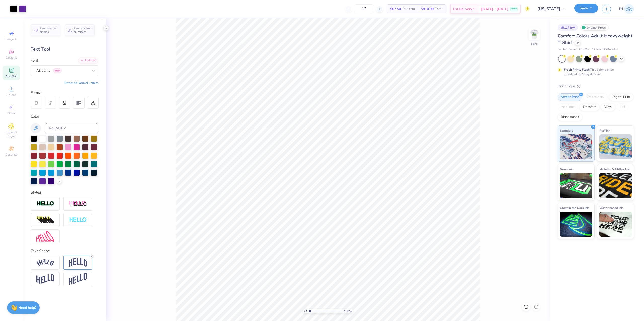 The height and width of the screenshot is (321, 644). I want to click on span: Personalized Numbers, so click(83, 30).